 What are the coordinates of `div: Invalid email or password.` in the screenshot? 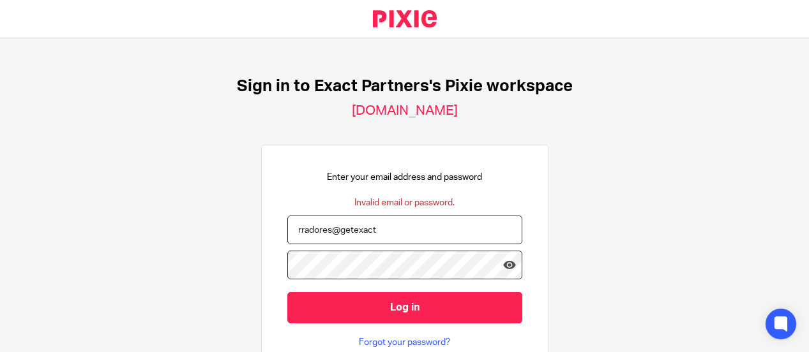 It's located at (404, 203).